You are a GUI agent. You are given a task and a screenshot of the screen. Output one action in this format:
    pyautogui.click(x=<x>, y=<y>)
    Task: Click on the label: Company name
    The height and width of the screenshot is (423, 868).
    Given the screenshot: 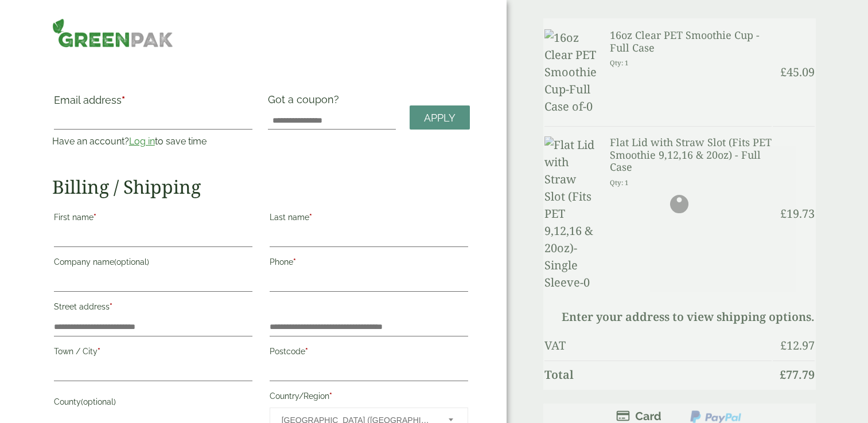 What is the action you would take?
    pyautogui.click(x=153, y=264)
    